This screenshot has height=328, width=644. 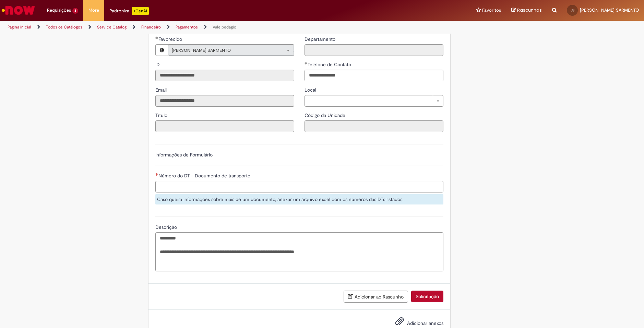 What do you see at coordinates (224, 27) in the screenshot?
I see `a: Vale pedágio` at bounding box center [224, 27].